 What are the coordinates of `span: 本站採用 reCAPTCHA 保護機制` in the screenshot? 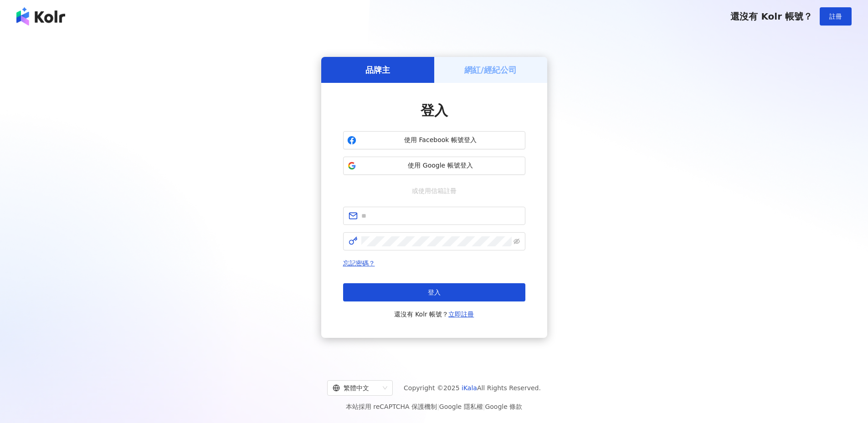 It's located at (434, 407).